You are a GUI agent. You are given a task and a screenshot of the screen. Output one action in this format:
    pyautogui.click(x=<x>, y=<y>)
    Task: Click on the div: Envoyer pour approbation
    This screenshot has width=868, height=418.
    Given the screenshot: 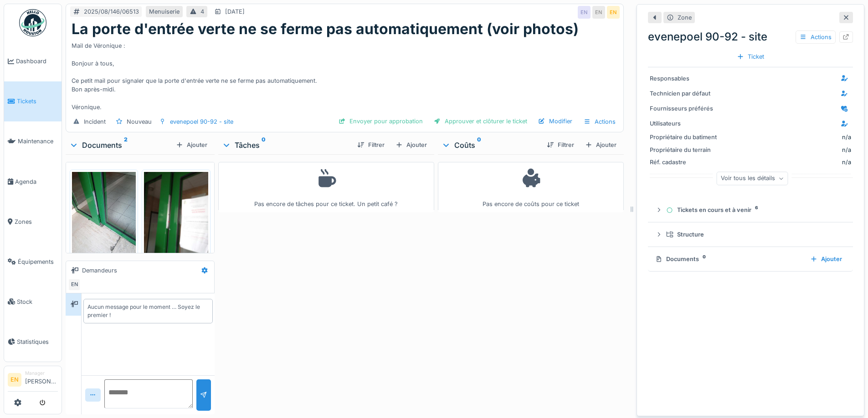 What is the action you would take?
    pyautogui.click(x=381, y=121)
    